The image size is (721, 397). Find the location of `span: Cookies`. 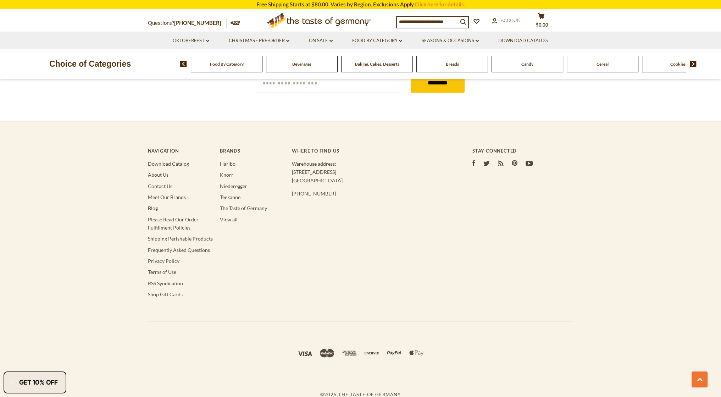

span: Cookies is located at coordinates (677, 64).